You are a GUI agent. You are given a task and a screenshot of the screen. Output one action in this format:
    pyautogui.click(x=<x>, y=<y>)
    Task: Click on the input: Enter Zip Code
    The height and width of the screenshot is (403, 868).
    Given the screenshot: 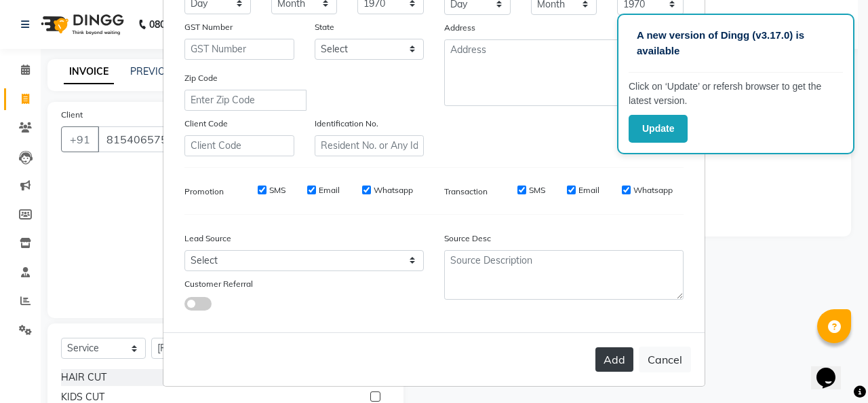 What is the action you would take?
    pyautogui.click(x=246, y=100)
    